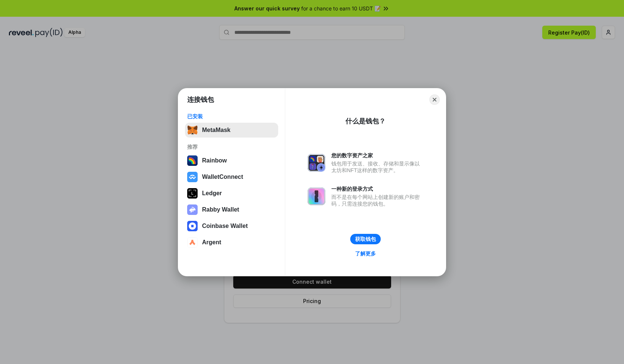 Image resolution: width=624 pixels, height=364 pixels. I want to click on div: 而不是在每个网站上创建新的账户和密码，只需连接您的钱包。, so click(378, 200).